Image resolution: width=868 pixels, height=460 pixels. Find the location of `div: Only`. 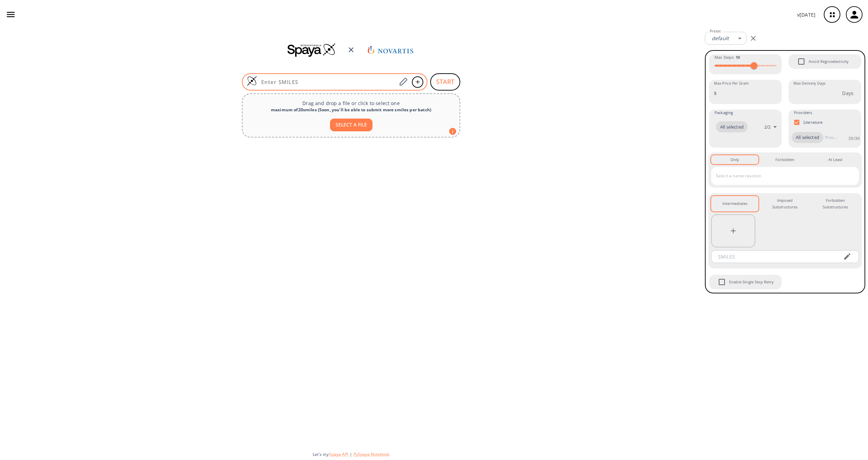

div: Only is located at coordinates (734, 159).